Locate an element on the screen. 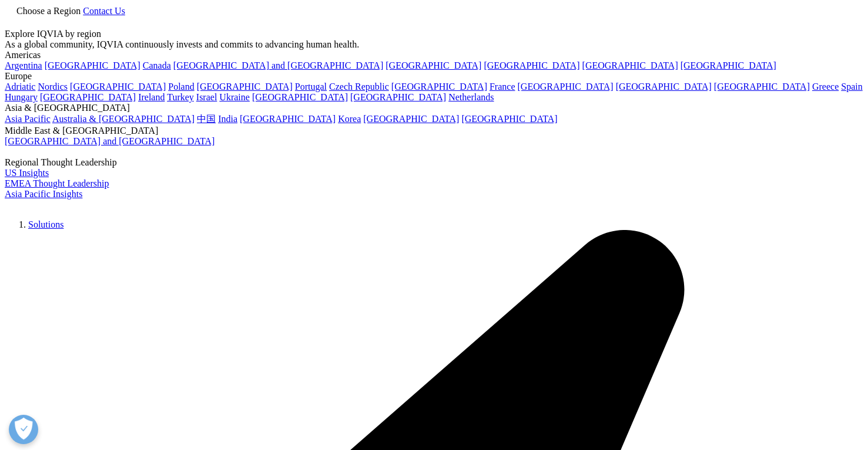  div: Europe is located at coordinates (433, 76).